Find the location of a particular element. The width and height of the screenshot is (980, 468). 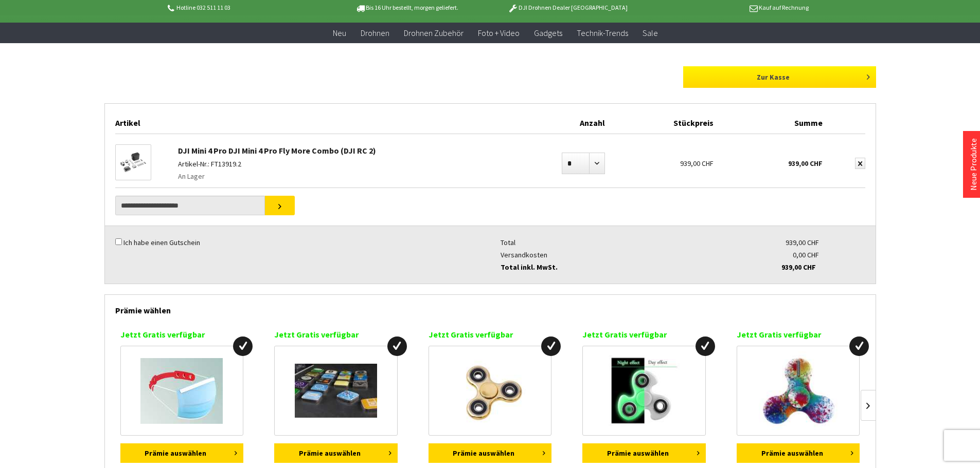

img: Fidget Spinner Gold is located at coordinates (490, 391).